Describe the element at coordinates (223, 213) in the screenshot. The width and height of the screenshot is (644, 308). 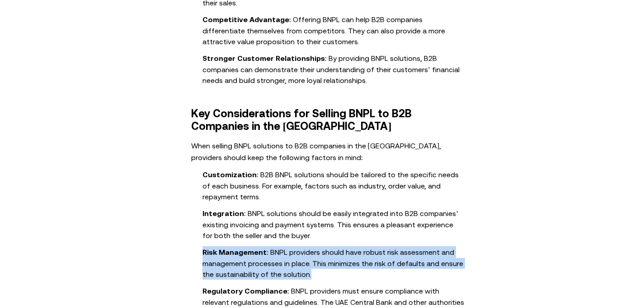
I see `strong: Integration` at that location.